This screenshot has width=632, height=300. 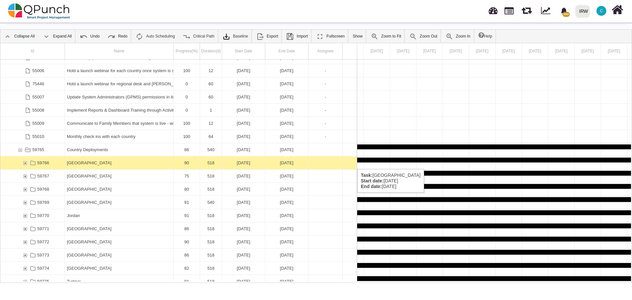 I want to click on a: Fullscreen, so click(x=330, y=36).